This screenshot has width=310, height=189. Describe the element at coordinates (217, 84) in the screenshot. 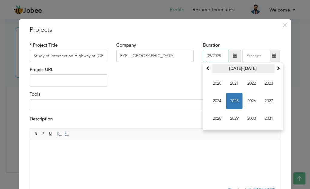

I see `span: 2020` at that location.